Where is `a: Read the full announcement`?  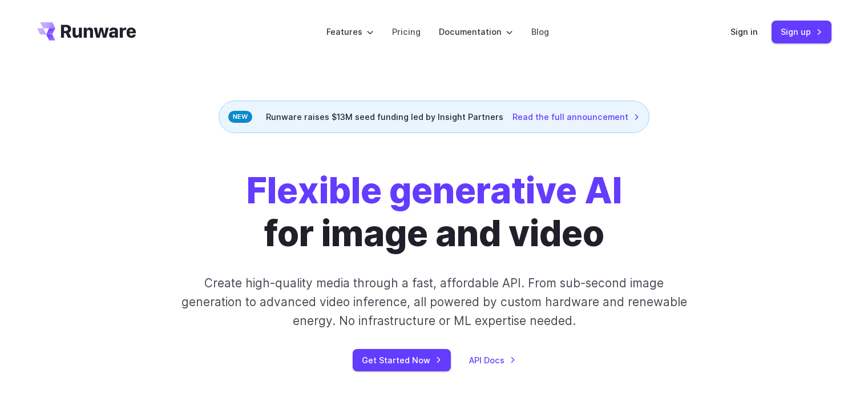
a: Read the full announcement is located at coordinates (576, 117).